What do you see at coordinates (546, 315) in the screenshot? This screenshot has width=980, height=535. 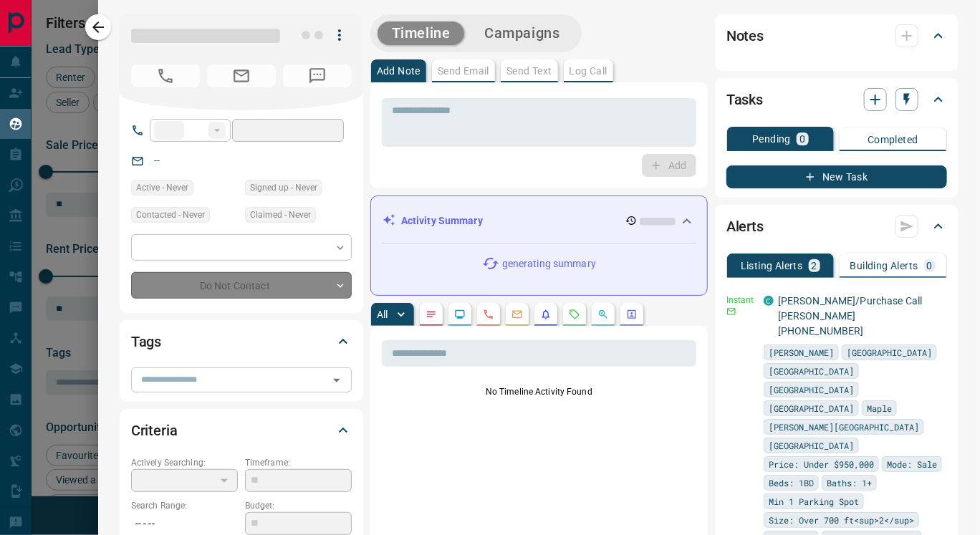 I see `svg: Listing Alerts` at bounding box center [546, 315].